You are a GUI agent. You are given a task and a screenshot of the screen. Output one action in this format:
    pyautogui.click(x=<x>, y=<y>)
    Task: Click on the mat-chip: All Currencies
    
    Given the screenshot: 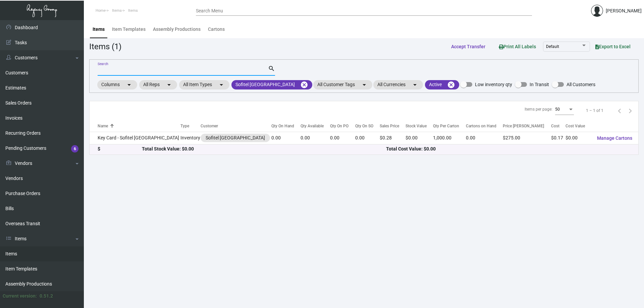 What is the action you would take?
    pyautogui.click(x=398, y=85)
    